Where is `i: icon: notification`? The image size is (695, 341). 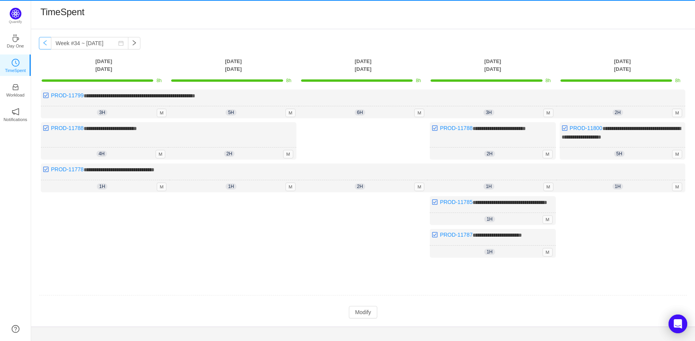 i: icon: notification is located at coordinates (16, 112).